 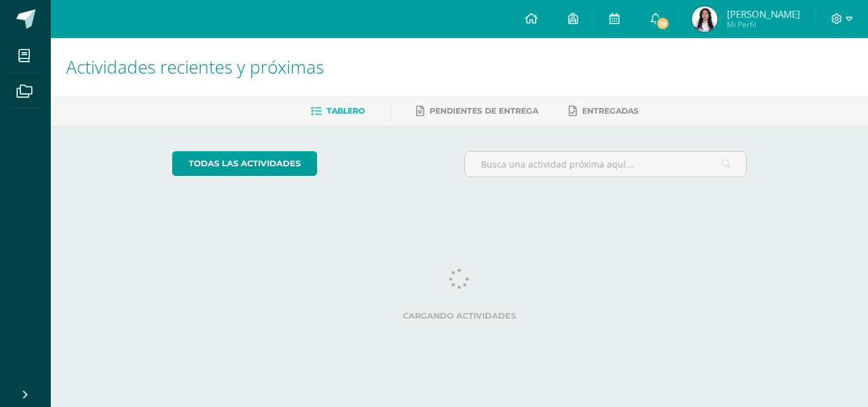 I want to click on a: Pendientes de entrega, so click(x=477, y=111).